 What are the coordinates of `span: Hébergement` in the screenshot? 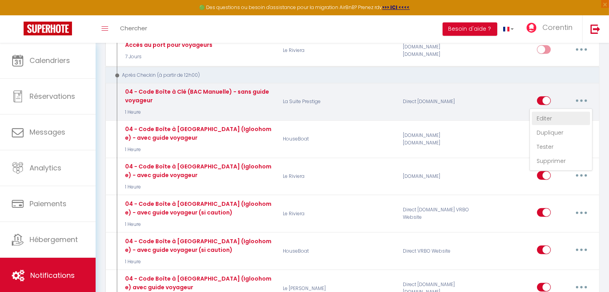 It's located at (54, 239).